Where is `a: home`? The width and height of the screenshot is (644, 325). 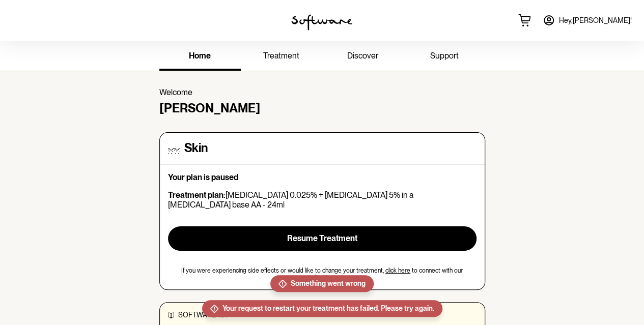 a: home is located at coordinates (200, 57).